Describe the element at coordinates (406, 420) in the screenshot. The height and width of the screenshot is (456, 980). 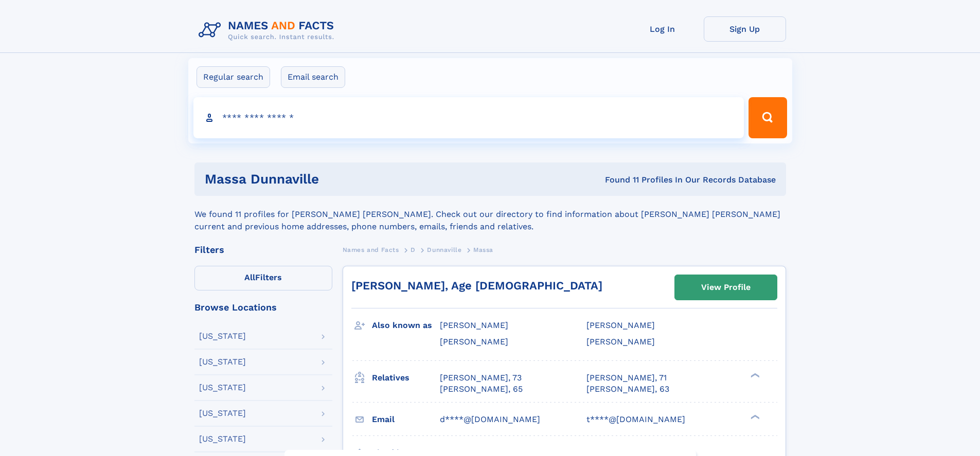
I see `h3: Email` at that location.